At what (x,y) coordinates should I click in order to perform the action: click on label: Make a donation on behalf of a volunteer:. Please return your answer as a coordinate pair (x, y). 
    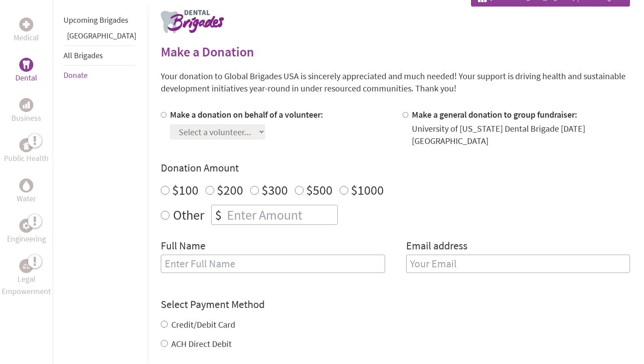
    Looking at the image, I should click on (247, 115).